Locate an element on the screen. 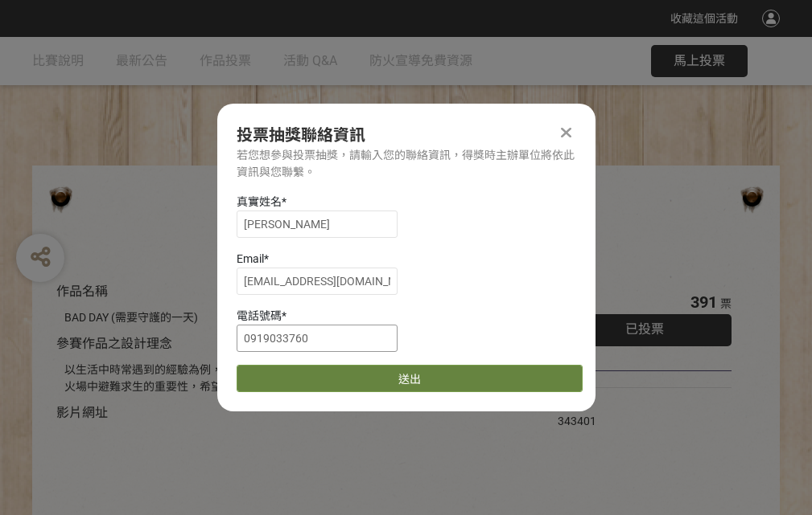  a: 活動 Q&A is located at coordinates (309, 61).